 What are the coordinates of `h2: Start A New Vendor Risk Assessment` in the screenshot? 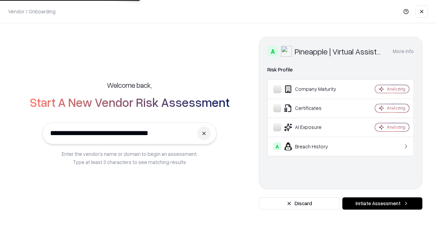 It's located at (129, 102).